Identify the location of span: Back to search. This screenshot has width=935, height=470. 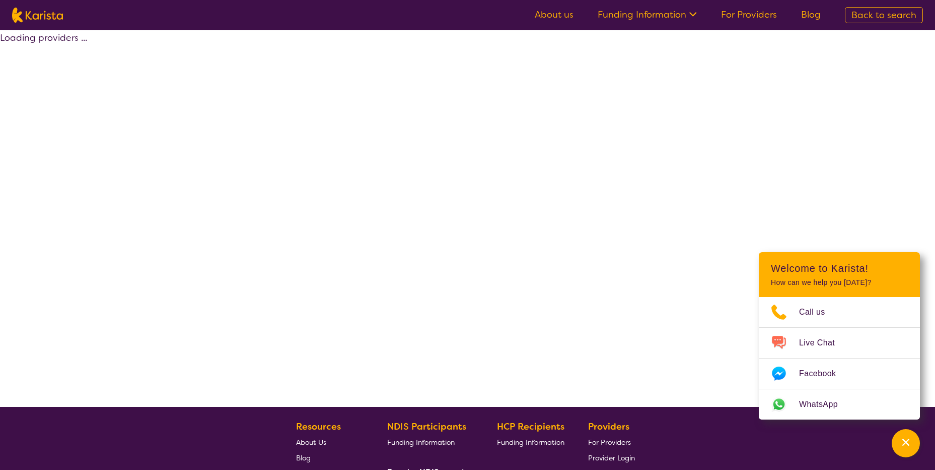
(884, 15).